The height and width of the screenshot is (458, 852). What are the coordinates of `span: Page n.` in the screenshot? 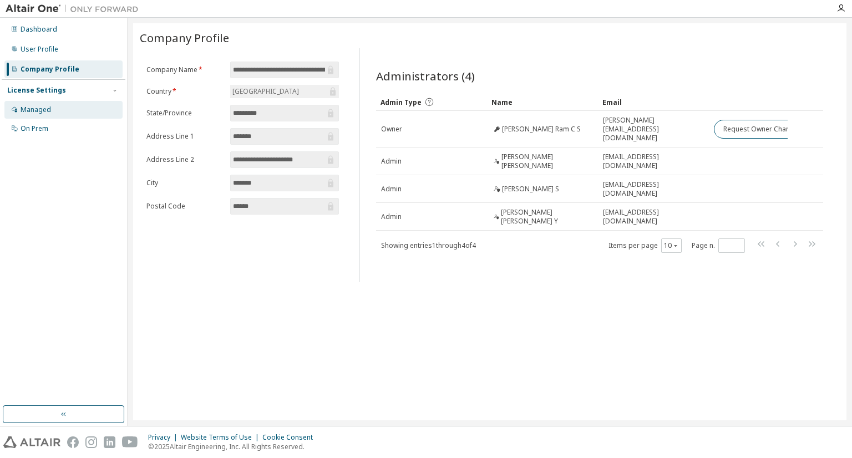 It's located at (718, 246).